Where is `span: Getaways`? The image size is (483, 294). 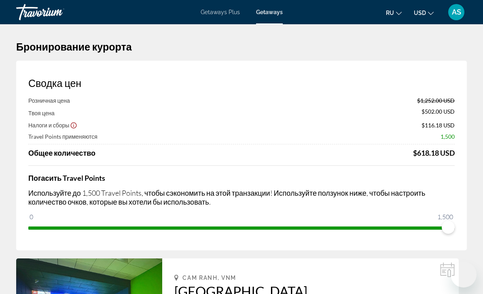
span: Getaways is located at coordinates (269, 12).